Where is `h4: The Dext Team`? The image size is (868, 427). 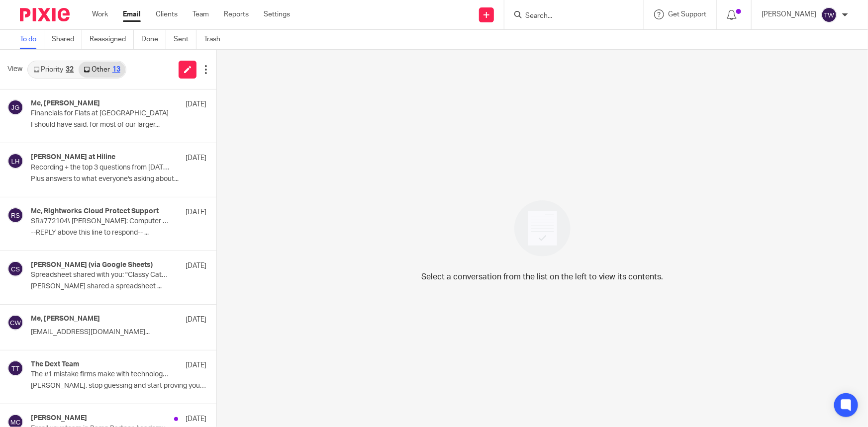
h4: The Dext Team is located at coordinates (55, 365).